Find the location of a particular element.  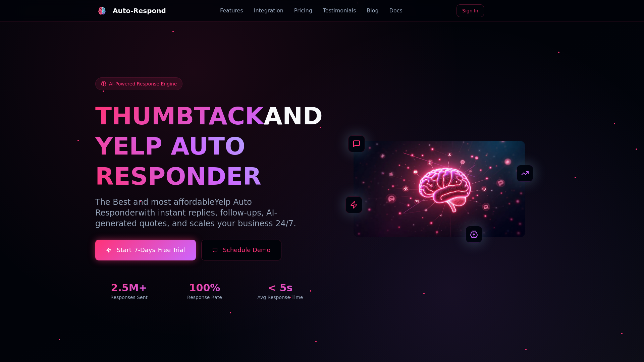

div: Auto-Respond is located at coordinates (139, 11).